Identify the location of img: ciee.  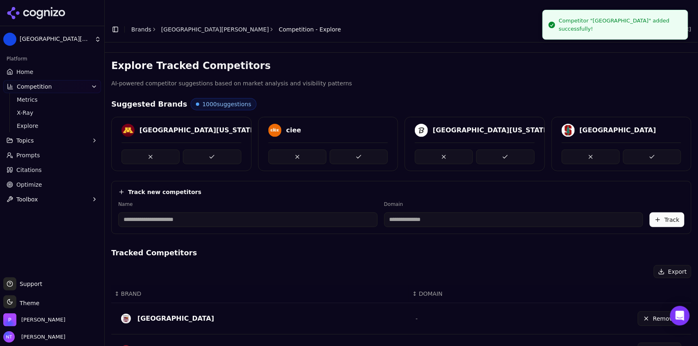
(275, 130).